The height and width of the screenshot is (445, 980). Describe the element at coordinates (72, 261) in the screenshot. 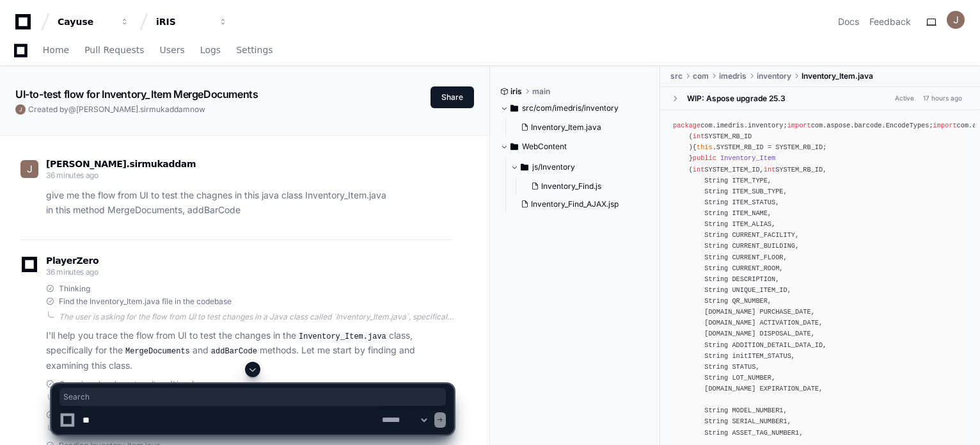

I see `span: PlayerZero` at that location.